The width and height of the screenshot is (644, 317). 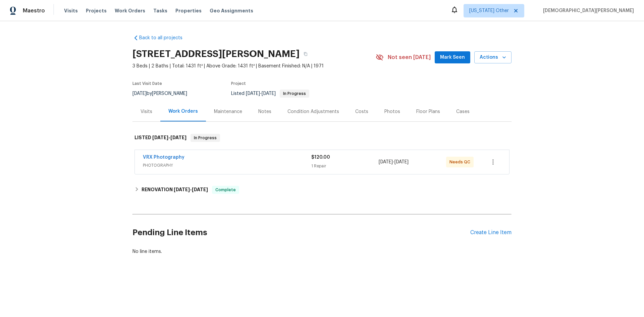 I want to click on span: $120.00, so click(x=321, y=158).